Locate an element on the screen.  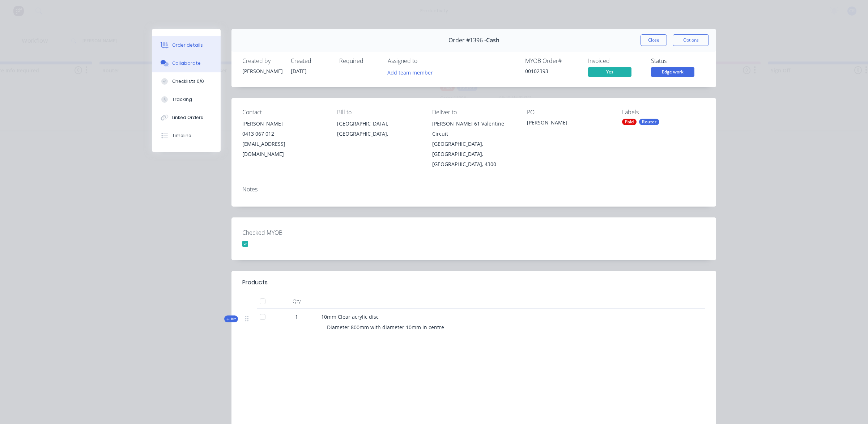
div: Timeline is located at coordinates (181, 136).